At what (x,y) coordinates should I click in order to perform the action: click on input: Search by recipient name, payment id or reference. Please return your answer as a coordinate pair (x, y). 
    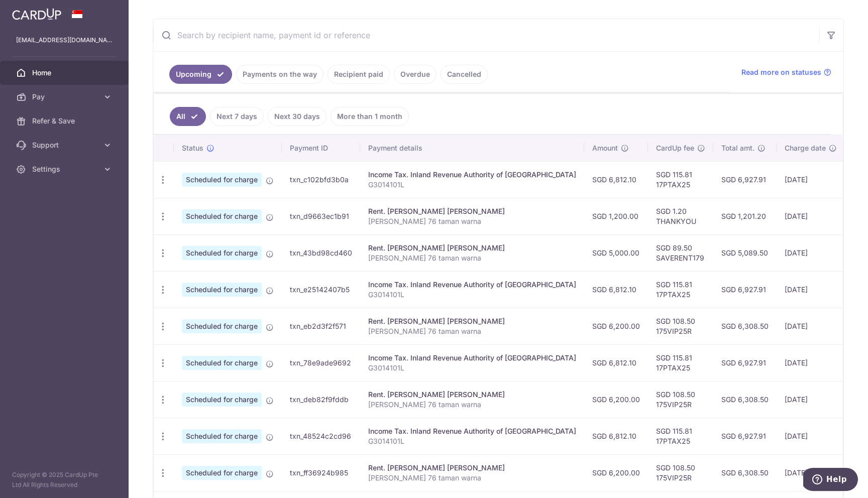
    Looking at the image, I should click on (487, 35).